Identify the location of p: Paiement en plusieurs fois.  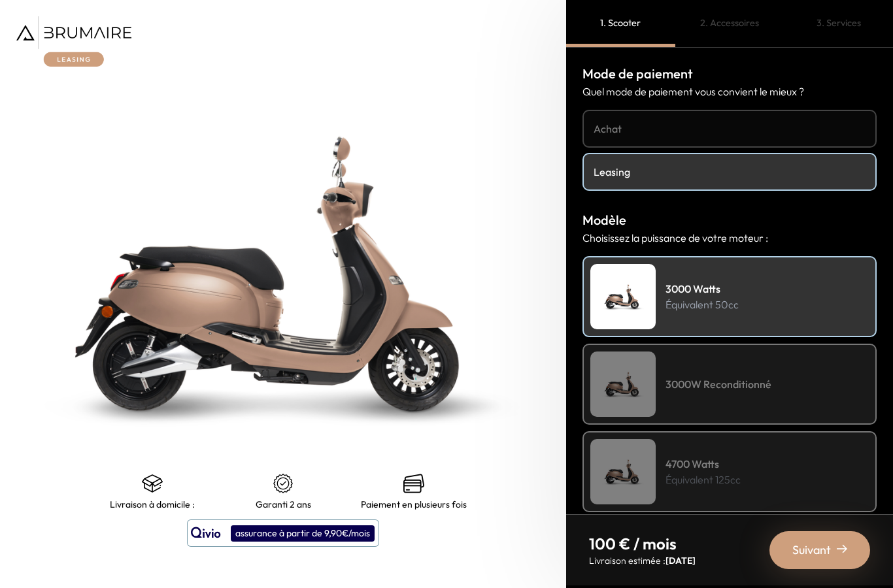
(414, 505).